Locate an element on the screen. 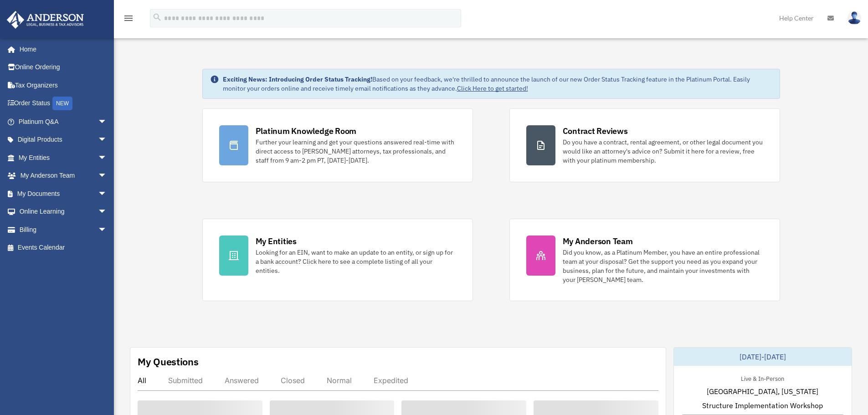 The image size is (868, 415). a: Platinum Knowledge Room Further your learning and get your questions answered real-time with dire... is located at coordinates (337, 145).